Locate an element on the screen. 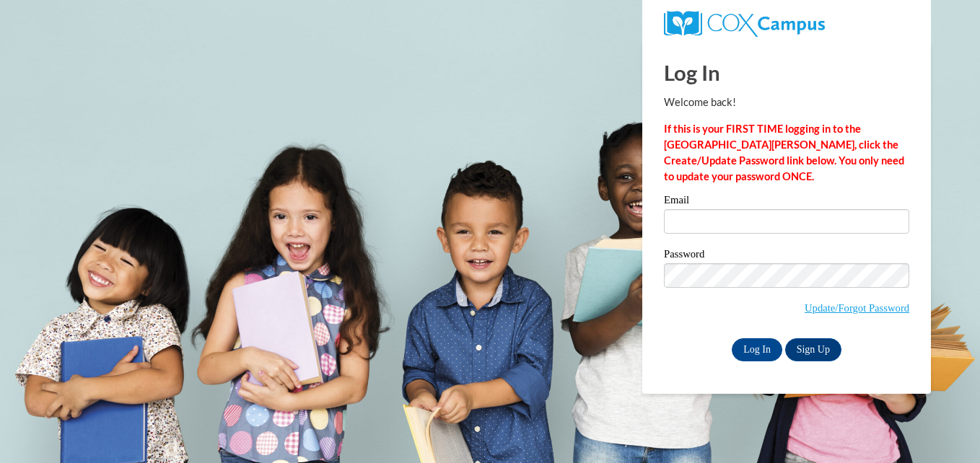 This screenshot has height=463, width=980. a: Sign Up is located at coordinates (813, 350).